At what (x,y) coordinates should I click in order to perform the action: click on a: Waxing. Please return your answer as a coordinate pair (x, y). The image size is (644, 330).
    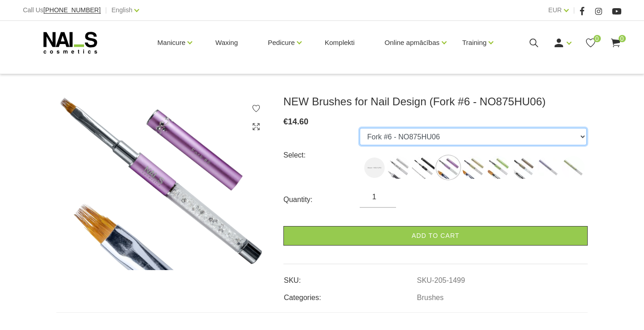
    Looking at the image, I should click on (226, 43).